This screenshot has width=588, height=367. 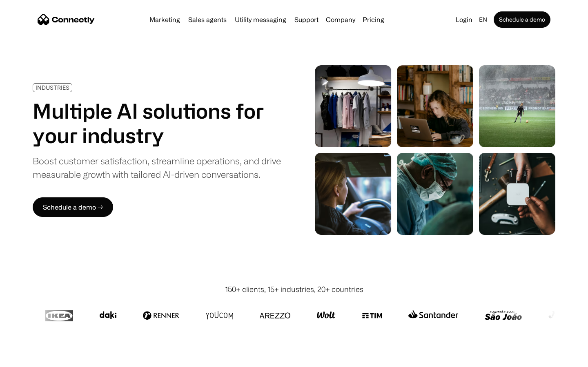 What do you see at coordinates (165, 19) in the screenshot?
I see `a: Marketing` at bounding box center [165, 19].